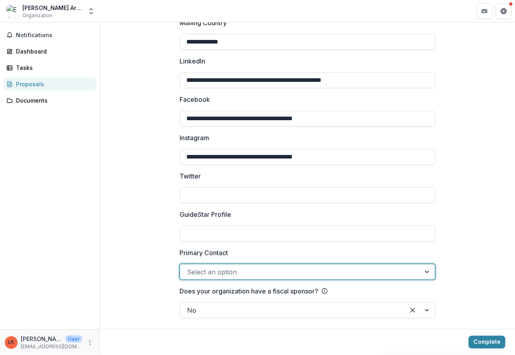 The width and height of the screenshot is (515, 355). What do you see at coordinates (90, 343) in the screenshot?
I see `button: More` at bounding box center [90, 343].